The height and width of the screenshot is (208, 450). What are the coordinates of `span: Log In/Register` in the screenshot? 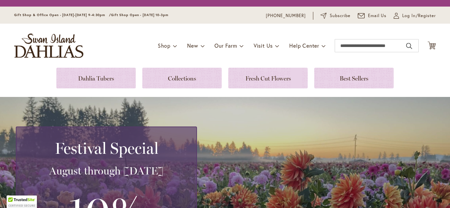 It's located at (419, 16).